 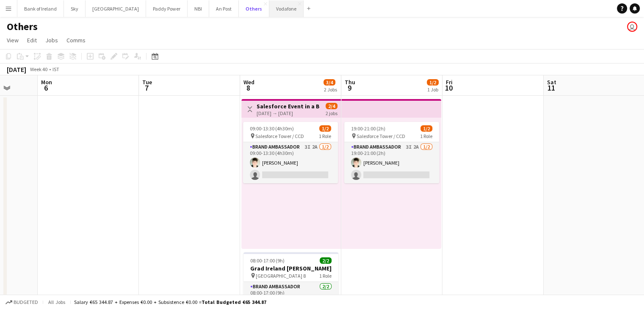 What do you see at coordinates (286, 9) in the screenshot?
I see `button: Vodafone` at bounding box center [286, 9].